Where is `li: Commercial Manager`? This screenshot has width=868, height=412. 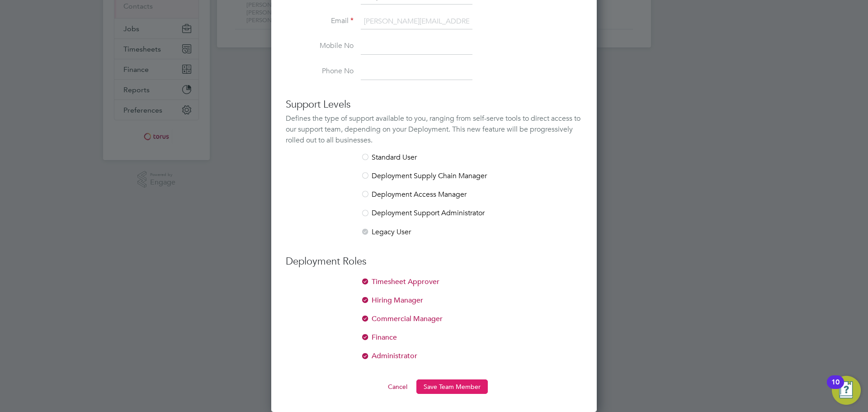 li: Commercial Manager is located at coordinates (434, 323).